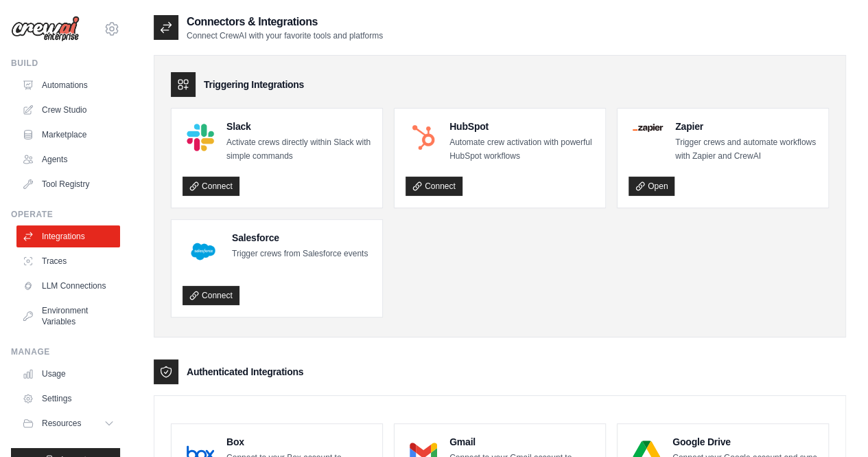 The height and width of the screenshot is (457, 868). I want to click on div: Build, so click(65, 63).